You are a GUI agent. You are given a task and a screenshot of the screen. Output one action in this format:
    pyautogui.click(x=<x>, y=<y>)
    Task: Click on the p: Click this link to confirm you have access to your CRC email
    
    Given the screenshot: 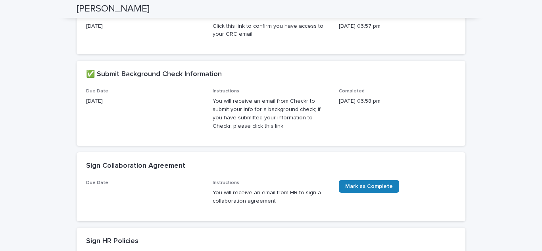 What is the action you would take?
    pyautogui.click(x=271, y=31)
    